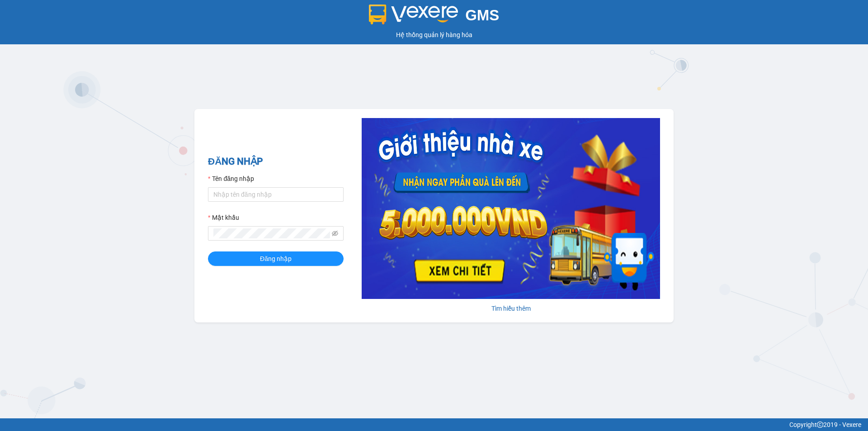 This screenshot has height=431, width=868. Describe the element at coordinates (820, 424) in the screenshot. I see `span: copyright` at that location.